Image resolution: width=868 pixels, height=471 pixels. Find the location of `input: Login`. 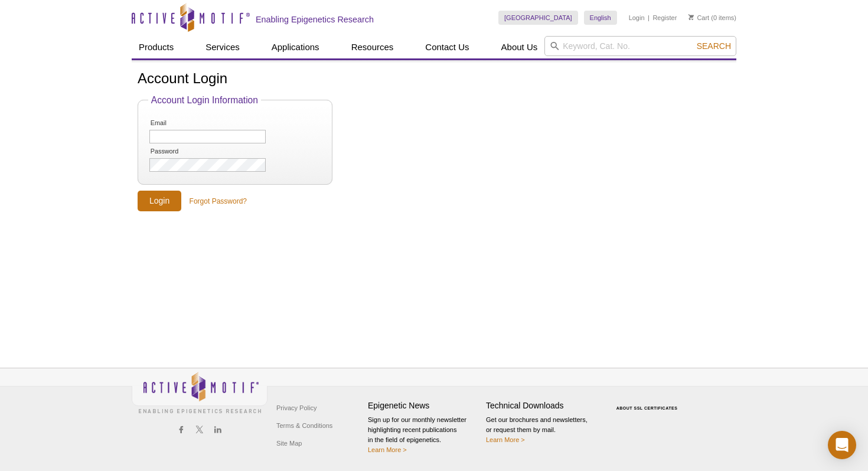

input: Login is located at coordinates (160, 201).